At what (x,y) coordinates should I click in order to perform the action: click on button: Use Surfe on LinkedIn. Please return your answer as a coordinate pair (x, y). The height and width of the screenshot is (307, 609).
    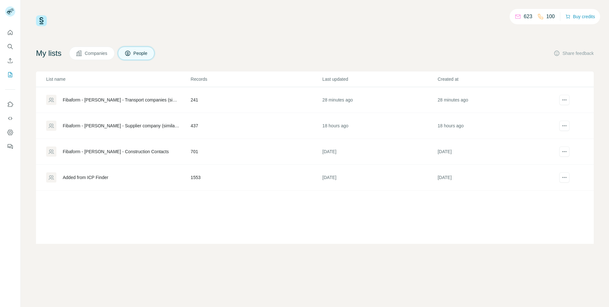
    Looking at the image, I should click on (10, 104).